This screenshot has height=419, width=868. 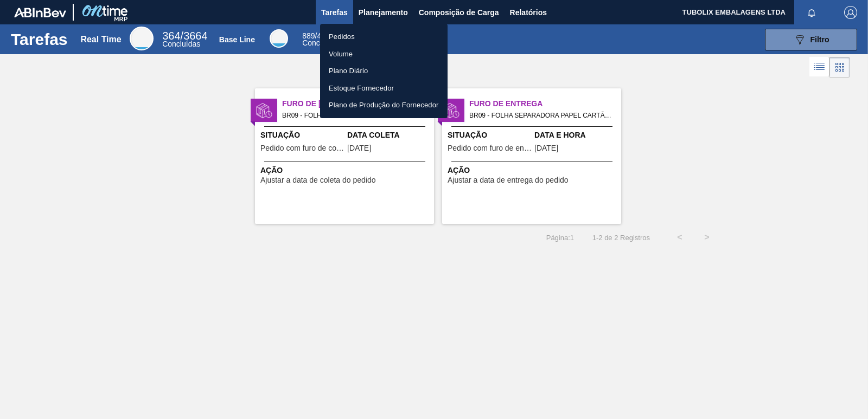 I want to click on a: Volume, so click(x=384, y=54).